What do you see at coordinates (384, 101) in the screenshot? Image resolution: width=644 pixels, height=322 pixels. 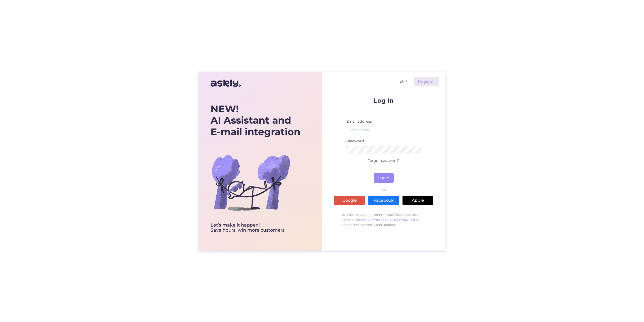 I see `p: Log In` at bounding box center [384, 101].